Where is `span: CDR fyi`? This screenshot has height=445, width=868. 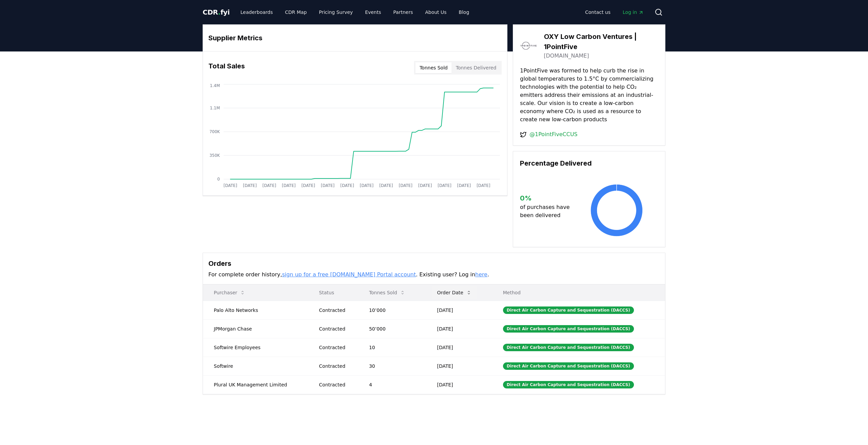
span: CDR fyi is located at coordinates (216, 12).